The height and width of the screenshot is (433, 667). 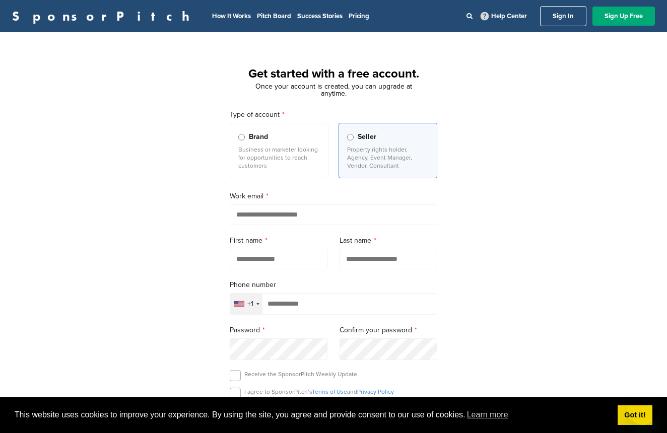 I want to click on div: +1, so click(x=251, y=304).